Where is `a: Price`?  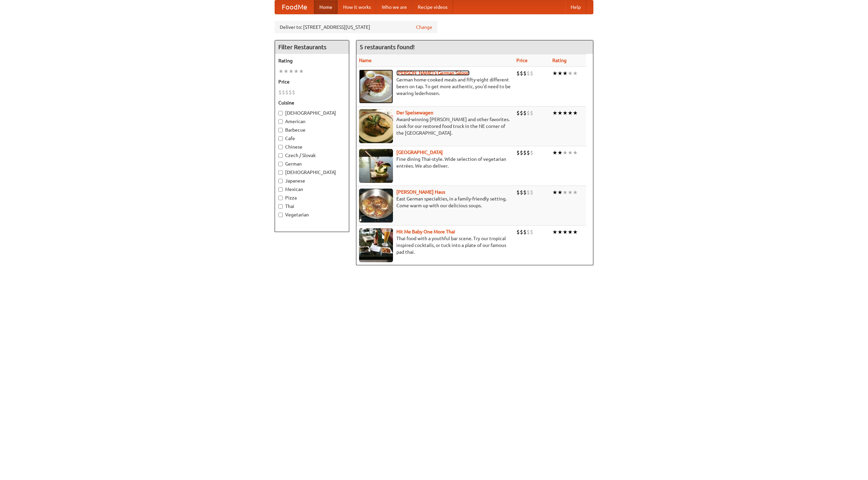
a: Price is located at coordinates (522, 61).